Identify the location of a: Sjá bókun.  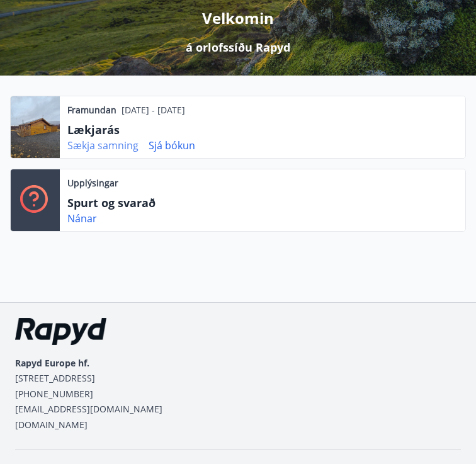
(172, 146).